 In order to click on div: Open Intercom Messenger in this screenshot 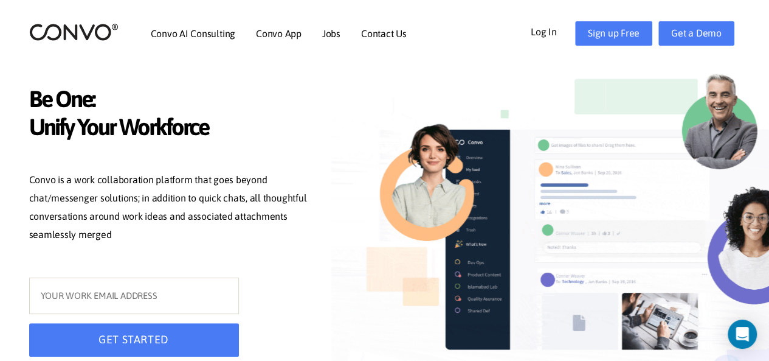, I will do `click(743, 334)`.